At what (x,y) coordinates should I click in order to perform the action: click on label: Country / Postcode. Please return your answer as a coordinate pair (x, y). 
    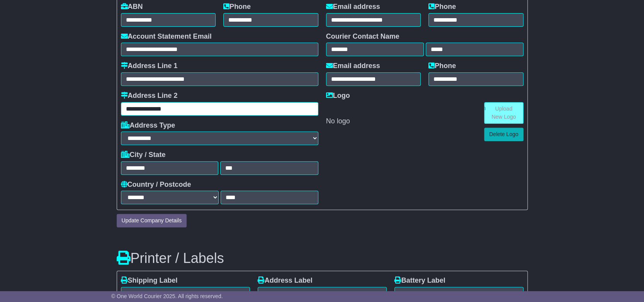
    Looking at the image, I should click on (156, 185).